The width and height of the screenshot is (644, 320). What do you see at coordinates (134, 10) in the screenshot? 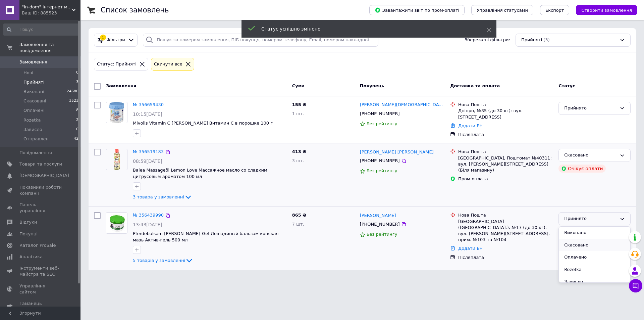
I see `h1: Список замовлень` at bounding box center [134, 10].